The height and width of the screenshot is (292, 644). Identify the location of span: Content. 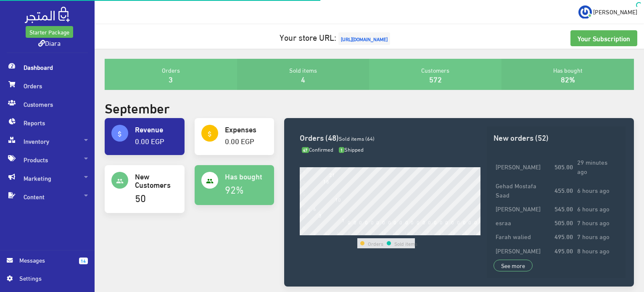
(47, 197).